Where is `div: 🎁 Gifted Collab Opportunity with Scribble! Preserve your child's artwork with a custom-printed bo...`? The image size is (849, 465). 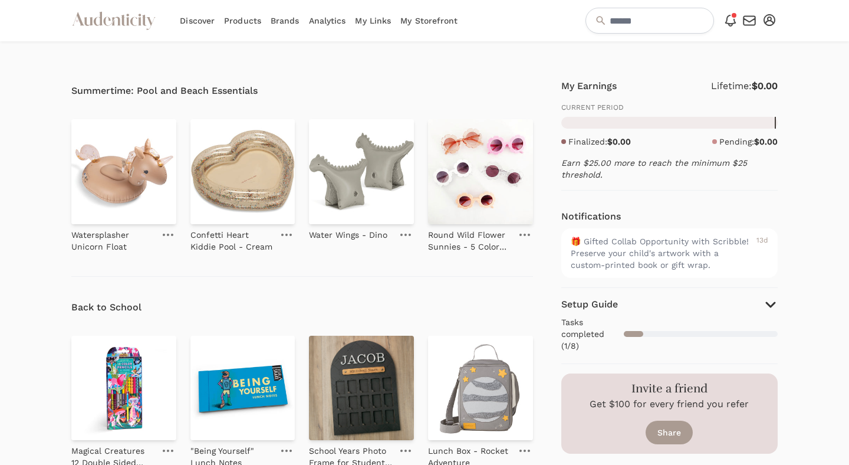 div: 🎁 Gifted Collab Opportunity with Scribble! Preserve your child's artwork with a custom-printed bo... is located at coordinates (662, 253).